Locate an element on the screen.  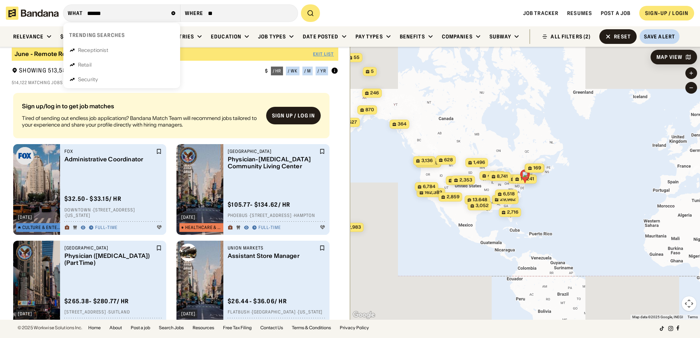
div: Date Posted is located at coordinates (320, 37).